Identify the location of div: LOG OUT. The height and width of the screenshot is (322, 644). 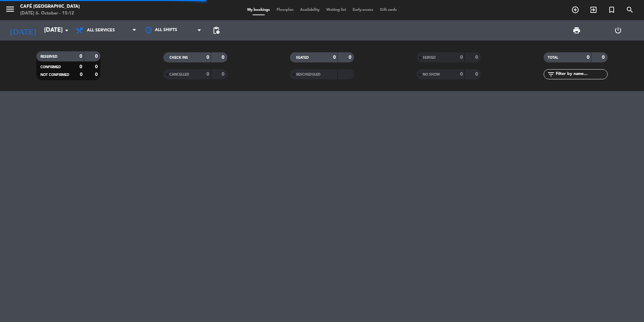
(618, 31).